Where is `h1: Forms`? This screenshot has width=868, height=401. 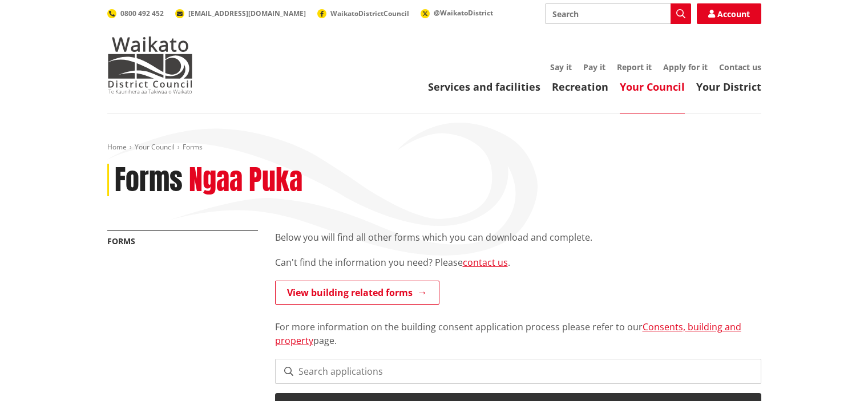 h1: Forms is located at coordinates (148, 180).